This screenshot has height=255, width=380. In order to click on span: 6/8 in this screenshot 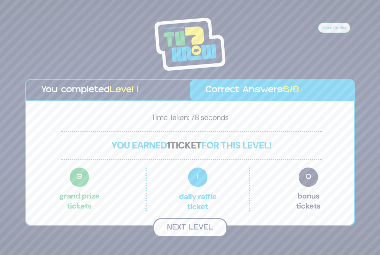, I will do `click(291, 90)`.